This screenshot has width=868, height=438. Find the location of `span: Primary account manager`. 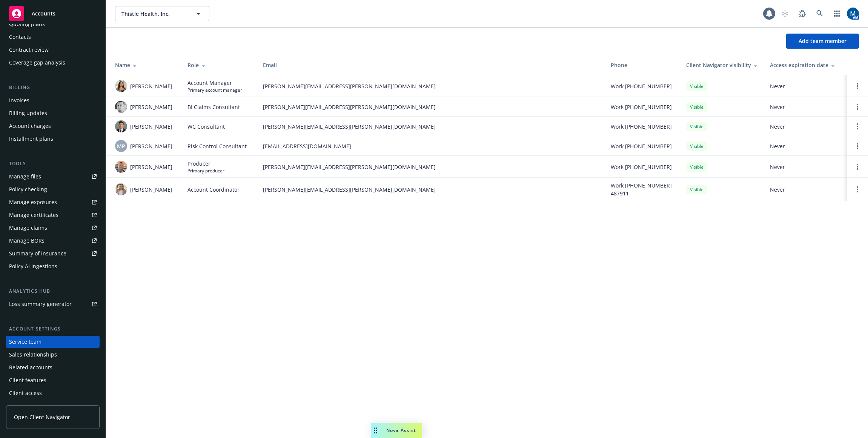

span: Primary account manager is located at coordinates (214, 90).